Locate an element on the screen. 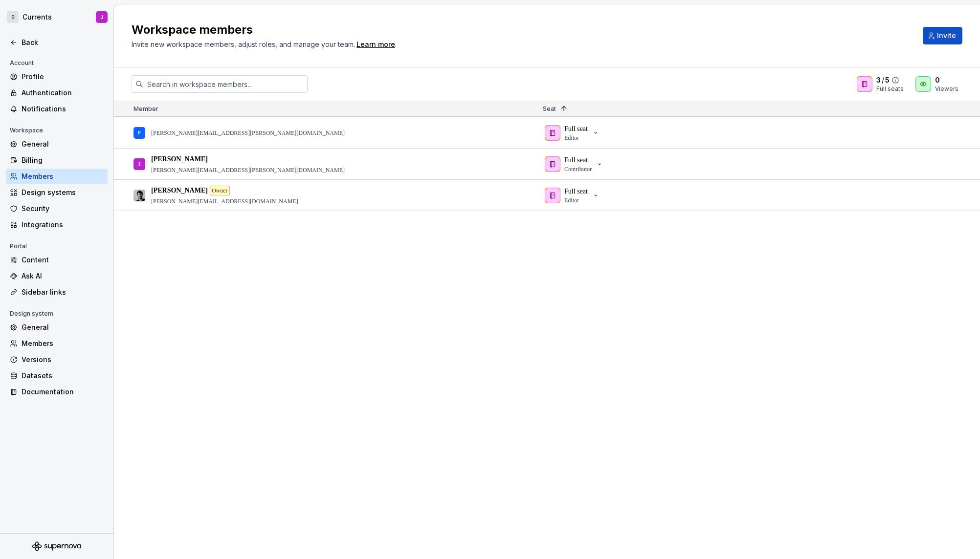  button: Invite is located at coordinates (943, 36).